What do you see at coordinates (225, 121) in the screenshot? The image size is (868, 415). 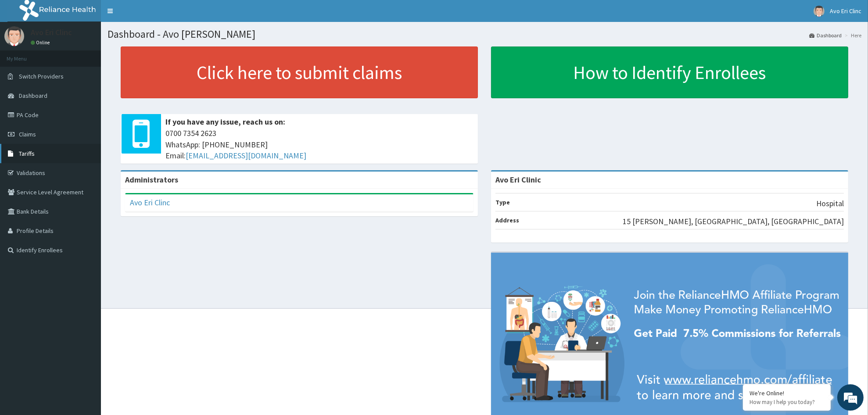 I see `b: If you have any issue, reach us on:` at bounding box center [225, 121].